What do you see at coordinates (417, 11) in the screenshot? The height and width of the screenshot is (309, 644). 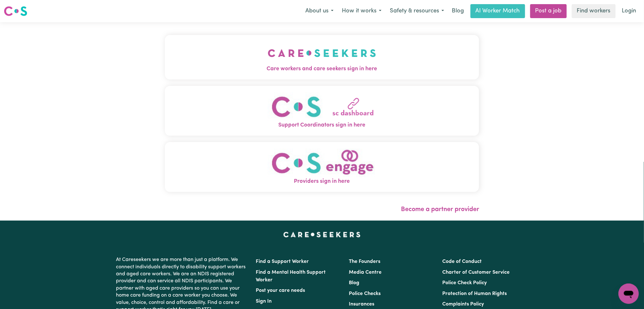 I see `button: Safety & resources` at bounding box center [417, 11].